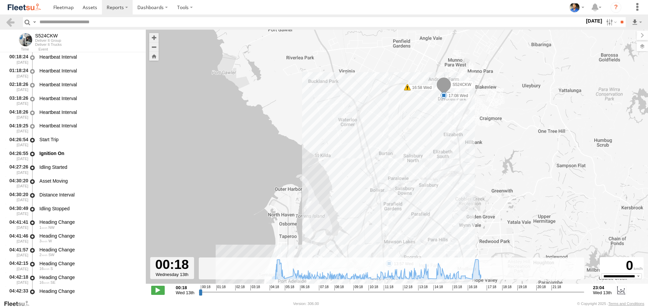 The height and width of the screenshot is (307, 648). What do you see at coordinates (420, 88) in the screenshot?
I see `label: 16:58 Wed` at bounding box center [420, 88].